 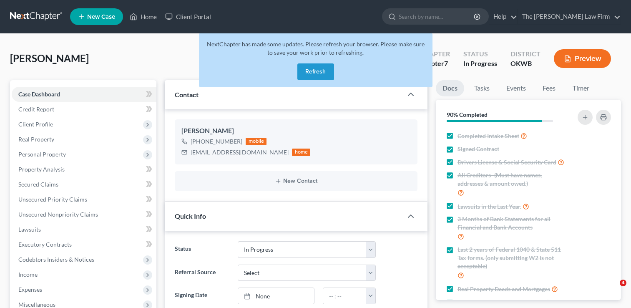 I want to click on span: Real Property, so click(x=36, y=139).